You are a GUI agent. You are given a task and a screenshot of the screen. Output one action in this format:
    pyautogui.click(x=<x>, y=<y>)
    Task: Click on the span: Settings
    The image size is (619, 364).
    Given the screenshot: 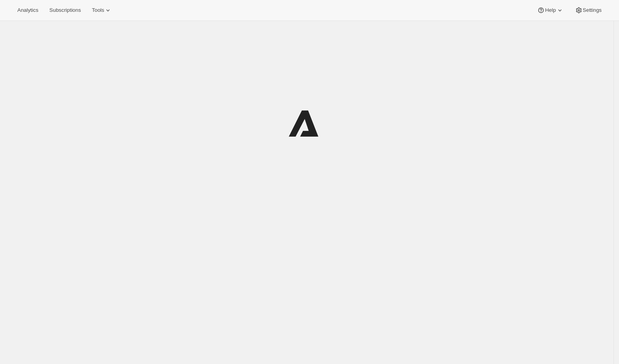 What is the action you would take?
    pyautogui.click(x=592, y=10)
    